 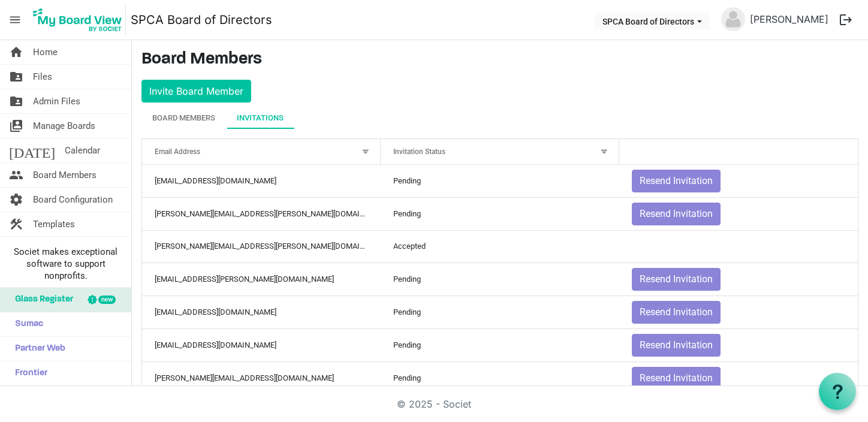 I want to click on td: is template cell column header, so click(x=739, y=247).